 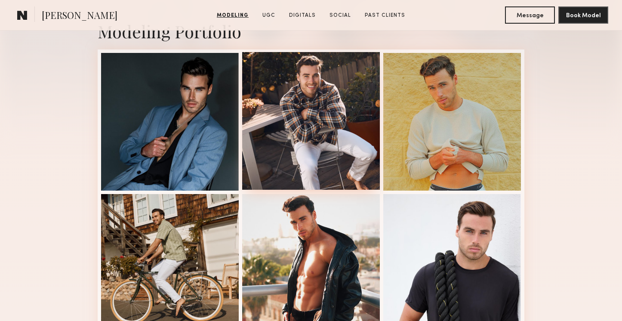 What do you see at coordinates (385, 15) in the screenshot?
I see `a: Past Clients` at bounding box center [385, 15].